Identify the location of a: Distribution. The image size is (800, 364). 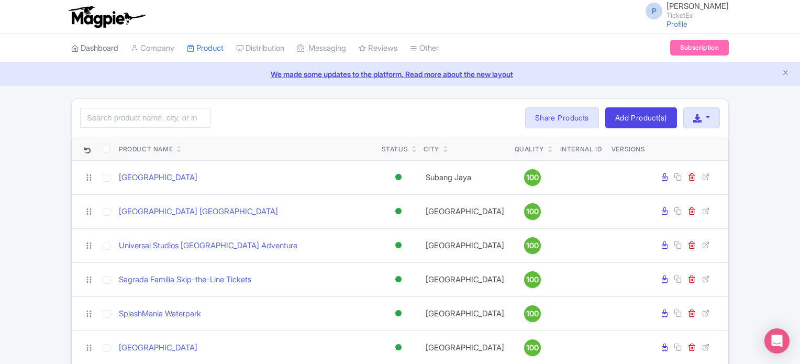
(260, 48).